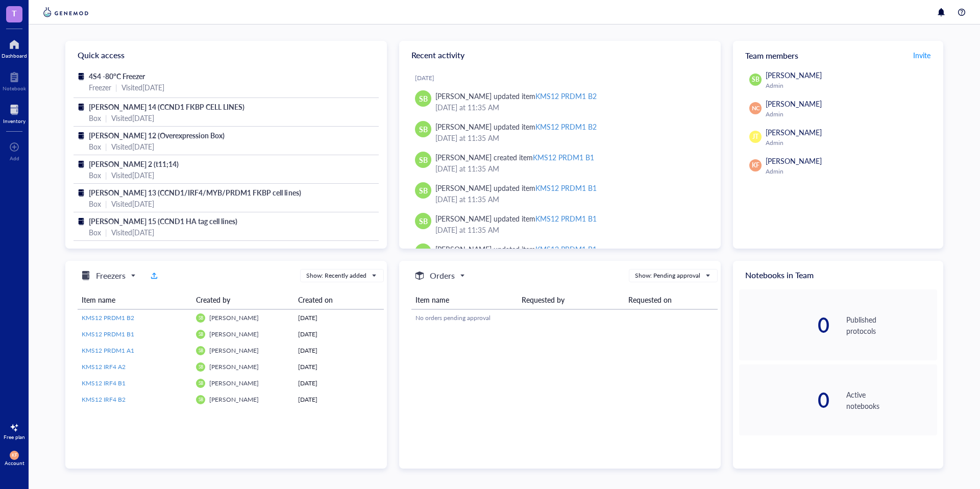 This screenshot has width=980, height=489. Describe the element at coordinates (243, 300) in the screenshot. I see `th: Created by` at that location.